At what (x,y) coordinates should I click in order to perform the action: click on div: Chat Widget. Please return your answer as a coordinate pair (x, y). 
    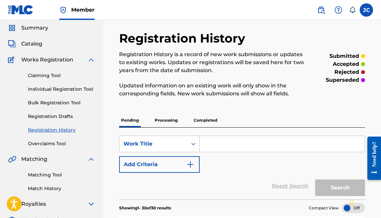
    Looking at the image, I should click on (365, 202).